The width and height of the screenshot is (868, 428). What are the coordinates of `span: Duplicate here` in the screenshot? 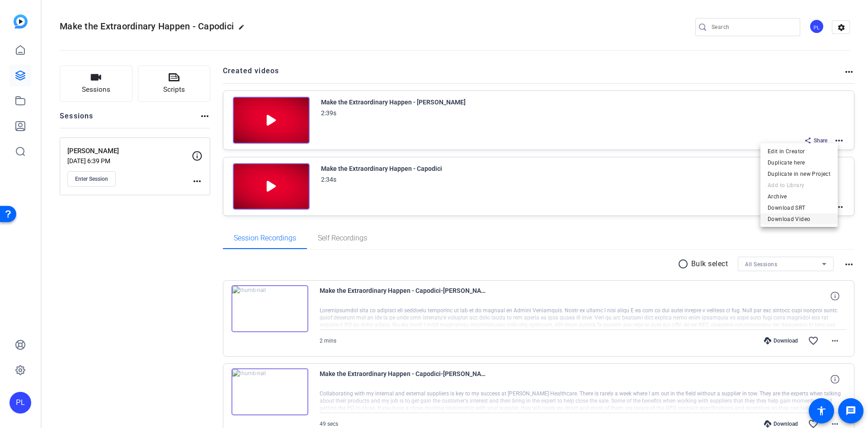 It's located at (799, 163).